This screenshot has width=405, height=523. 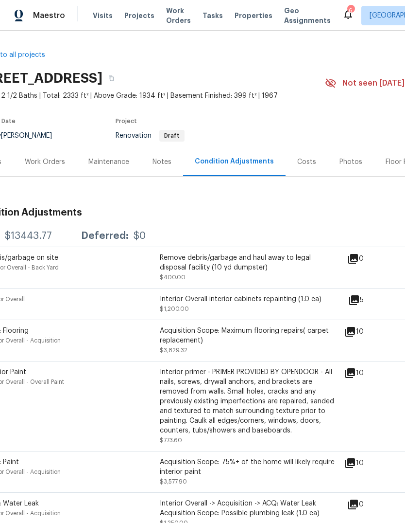 I want to click on span: Project, so click(x=126, y=121).